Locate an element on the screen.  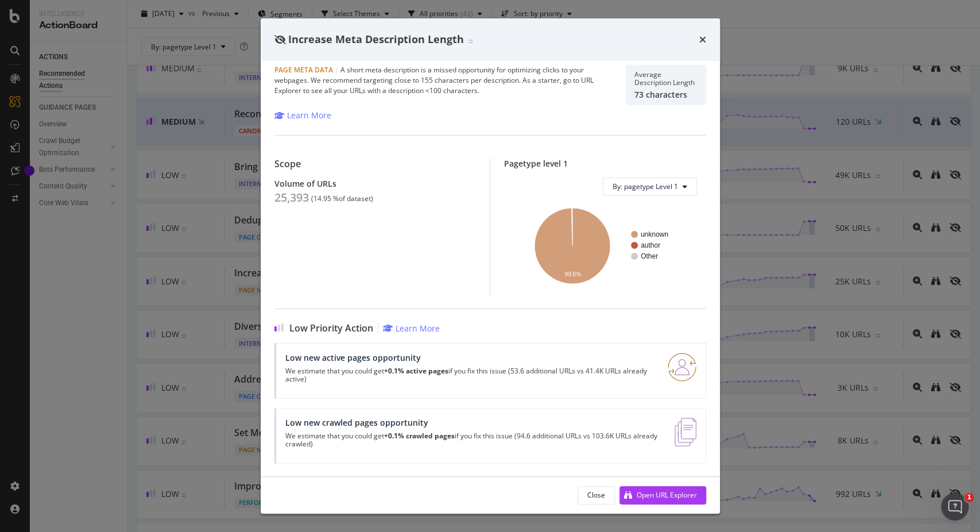
img: e5DMFwAAAABJRU5ErkJggg== is located at coordinates (685, 432).